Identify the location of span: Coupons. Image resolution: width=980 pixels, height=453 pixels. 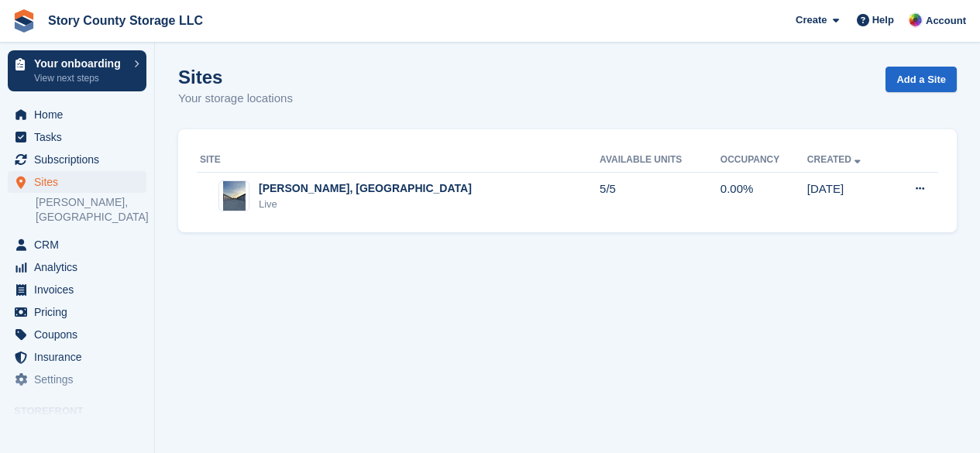
(81, 335).